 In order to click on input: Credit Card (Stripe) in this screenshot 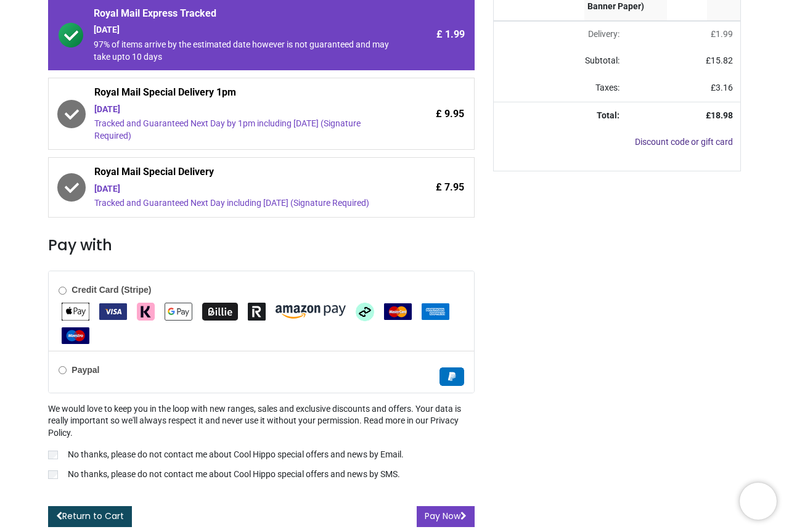, I will do `click(62, 290)`.